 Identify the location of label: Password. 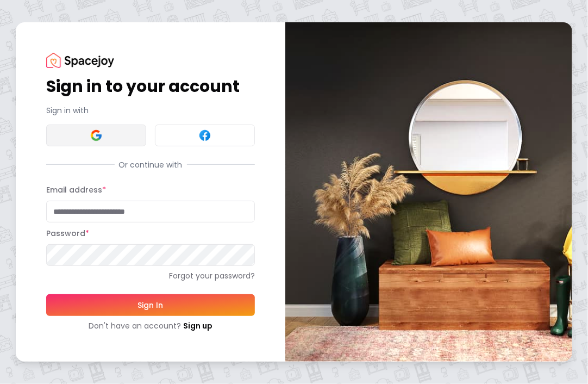
(67, 234).